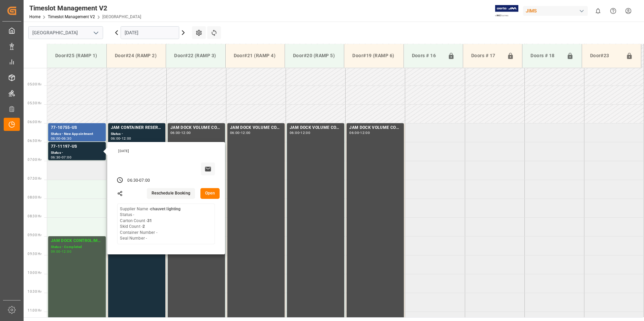 This screenshot has width=644, height=321. I want to click on div: Door#19 (RAMP 6), so click(374, 55).